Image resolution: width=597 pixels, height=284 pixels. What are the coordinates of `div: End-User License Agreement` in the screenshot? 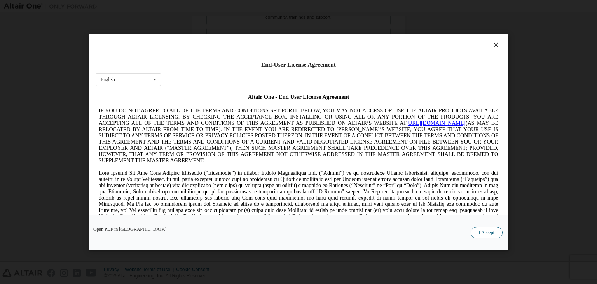 It's located at (299, 65).